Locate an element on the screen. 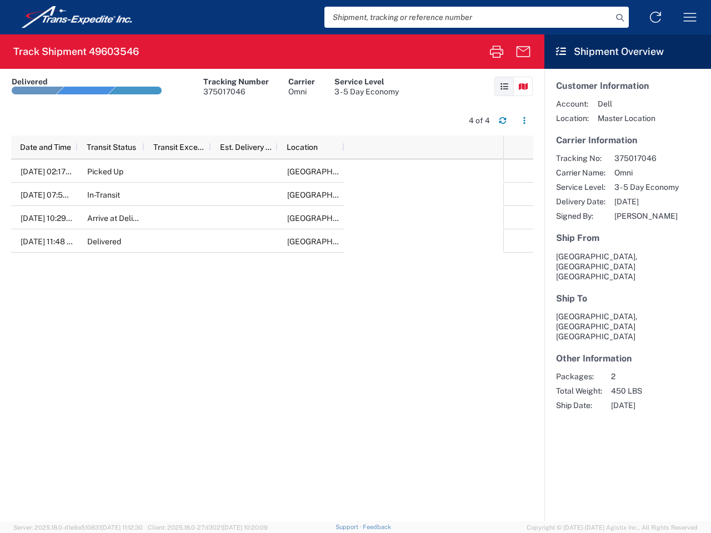 The height and width of the screenshot is (533, 711). h5: Ship From is located at coordinates (628, 238).